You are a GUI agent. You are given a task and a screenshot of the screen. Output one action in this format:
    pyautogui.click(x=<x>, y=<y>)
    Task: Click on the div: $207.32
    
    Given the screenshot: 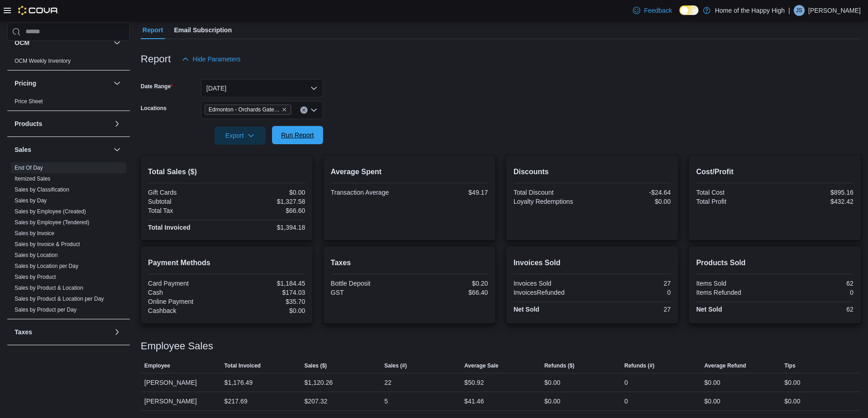 What is the action you would take?
    pyautogui.click(x=316, y=402)
    